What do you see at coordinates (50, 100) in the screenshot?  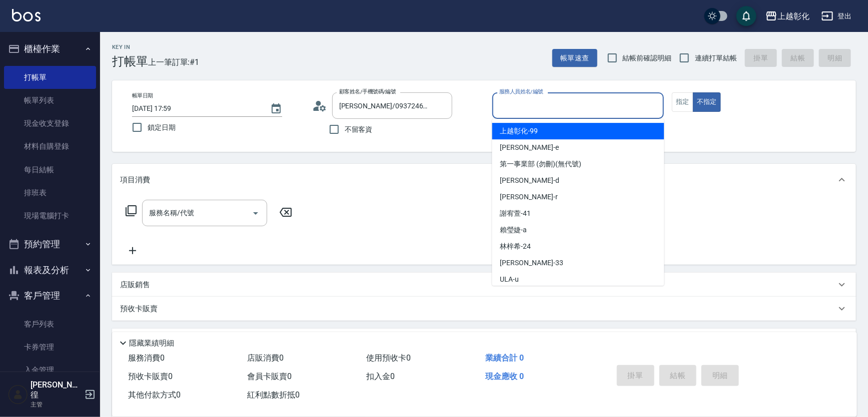 I see `a: 帳單列表` at bounding box center [50, 100].